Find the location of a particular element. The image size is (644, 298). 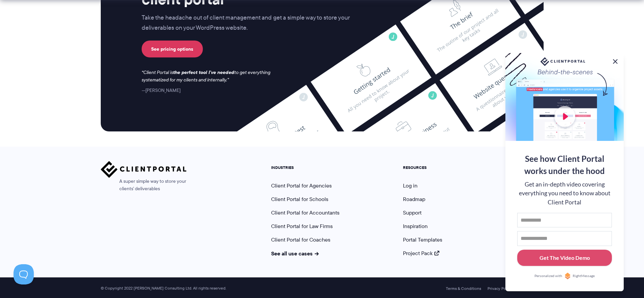

a: Support is located at coordinates (412, 213).